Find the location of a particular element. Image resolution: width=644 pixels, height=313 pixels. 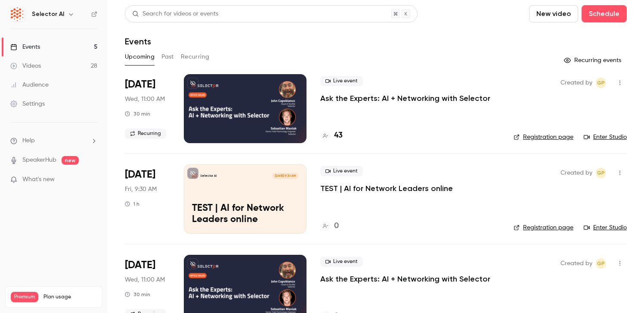

a: 43 is located at coordinates (332, 135).